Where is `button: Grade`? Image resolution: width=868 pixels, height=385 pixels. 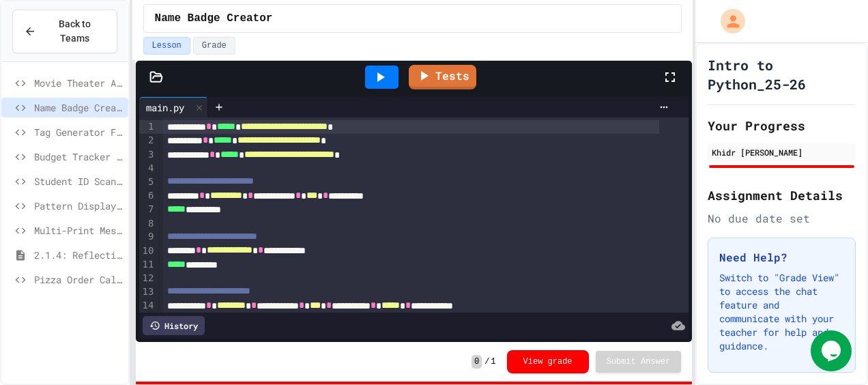
button: Grade is located at coordinates (215, 46).